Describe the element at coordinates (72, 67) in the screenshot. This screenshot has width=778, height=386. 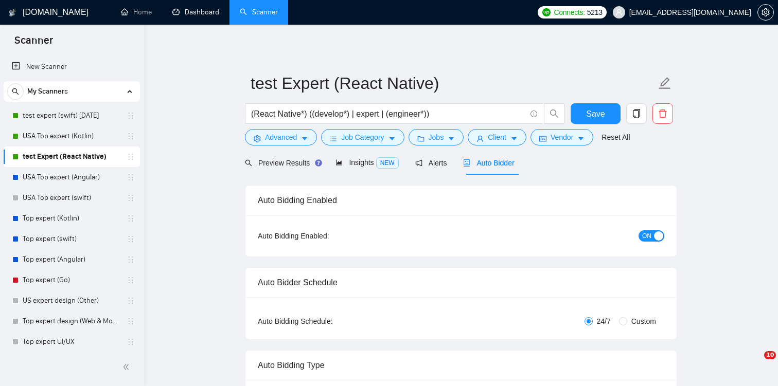
I see `li: New Scanner` at that location.